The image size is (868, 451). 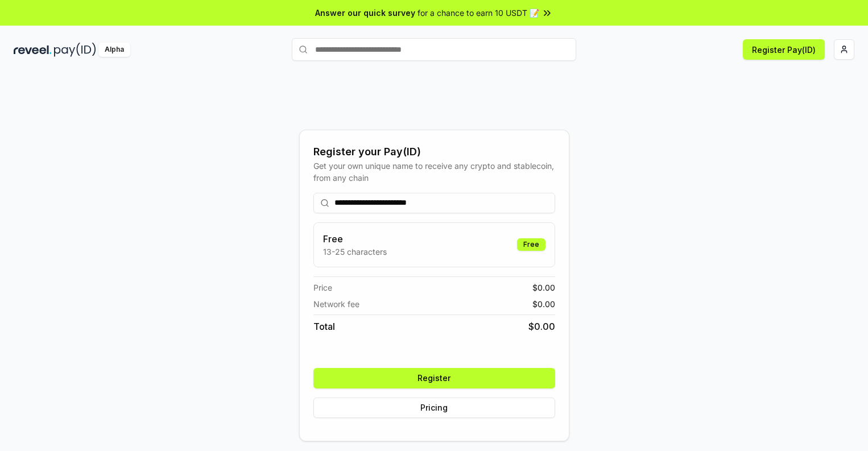 What do you see at coordinates (114, 49) in the screenshot?
I see `div: Alpha` at bounding box center [114, 49].